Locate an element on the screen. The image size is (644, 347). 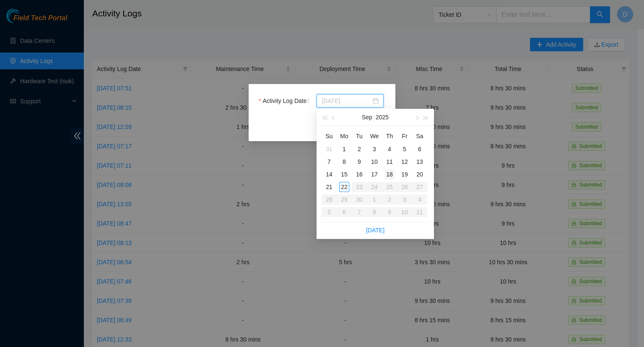
td: 2025-09-05 is located at coordinates (405, 149).